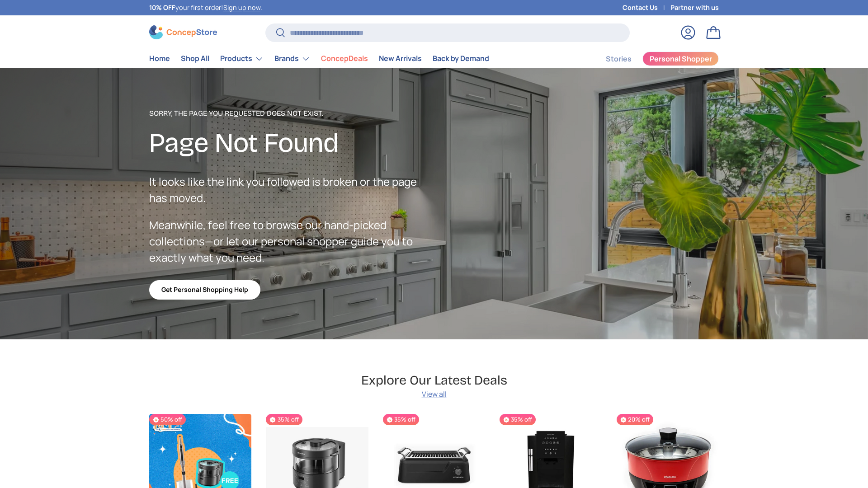 This screenshot has width=868, height=488. Describe the element at coordinates (242, 59) in the screenshot. I see `a: Products` at that location.